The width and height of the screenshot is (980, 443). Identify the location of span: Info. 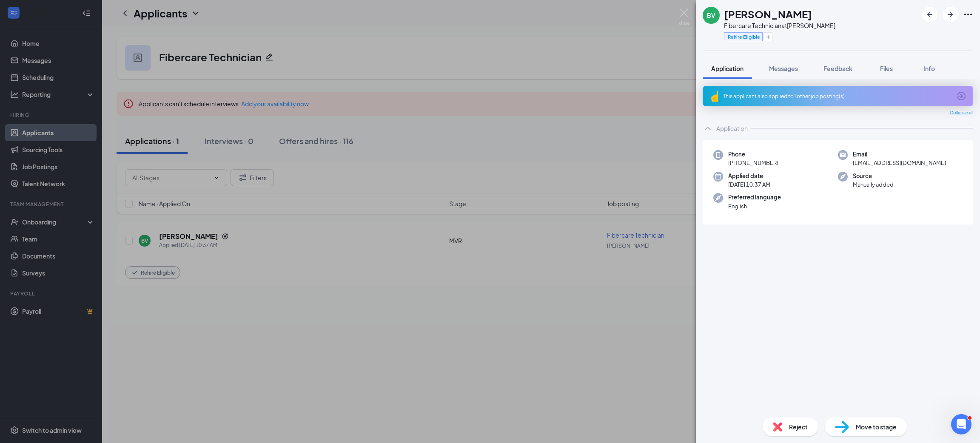
(929, 69).